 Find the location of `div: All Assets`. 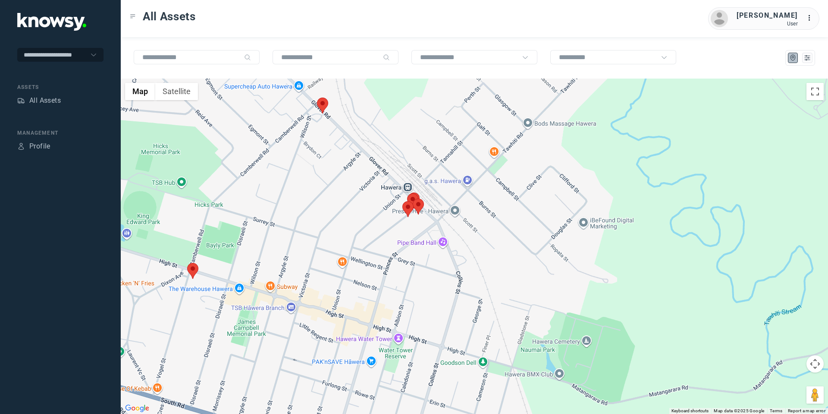

div: All Assets is located at coordinates (45, 101).